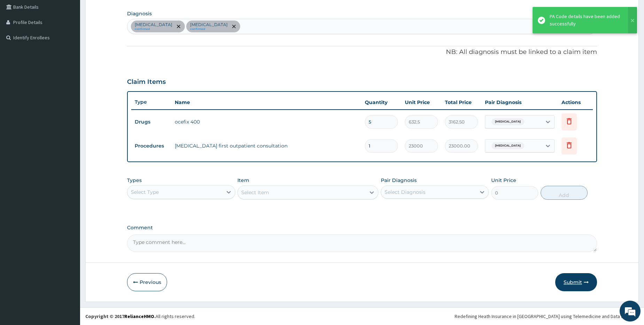 This screenshot has width=644, height=325. Describe the element at coordinates (586, 20) in the screenshot. I see `div: PA Code details have been added successfully` at that location.